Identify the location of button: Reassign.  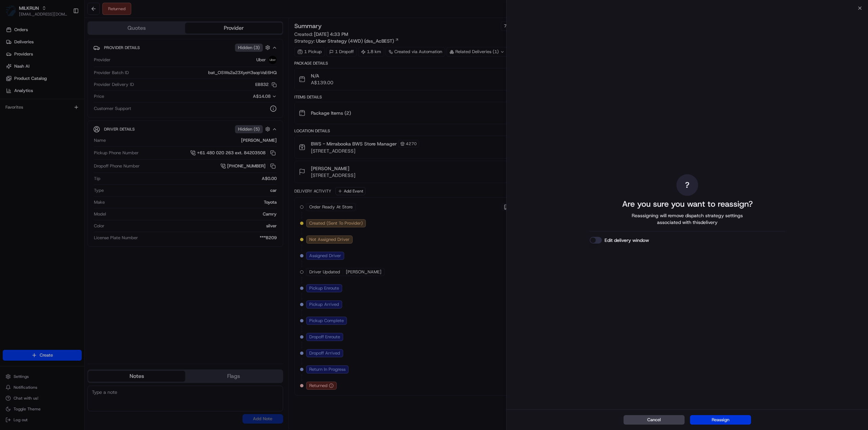
(720, 420).